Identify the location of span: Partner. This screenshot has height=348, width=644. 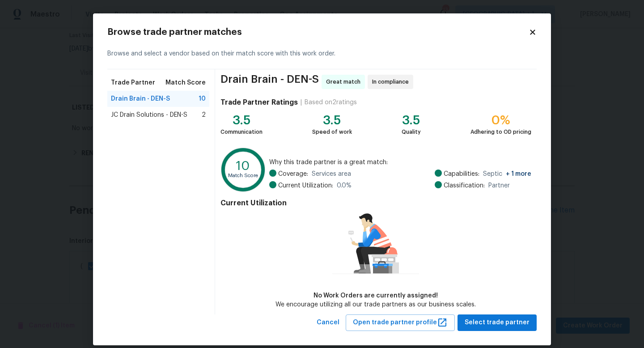
(499, 185).